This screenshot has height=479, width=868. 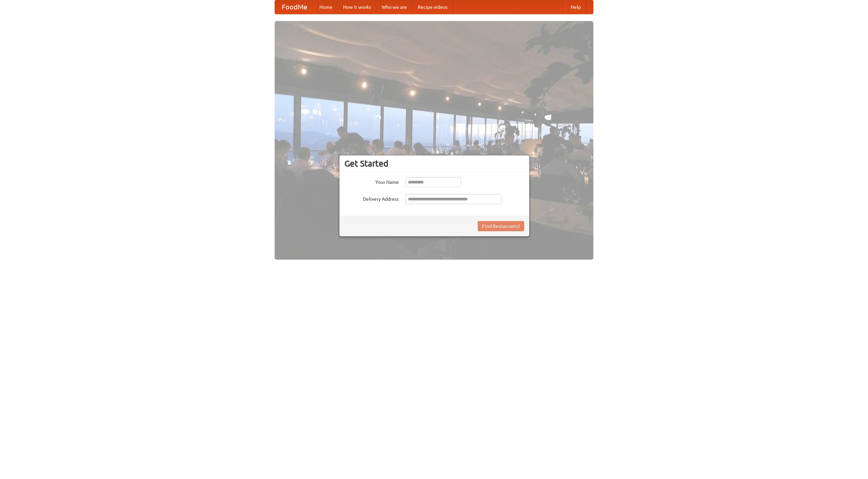 I want to click on button: Find Restaurants!, so click(x=501, y=226).